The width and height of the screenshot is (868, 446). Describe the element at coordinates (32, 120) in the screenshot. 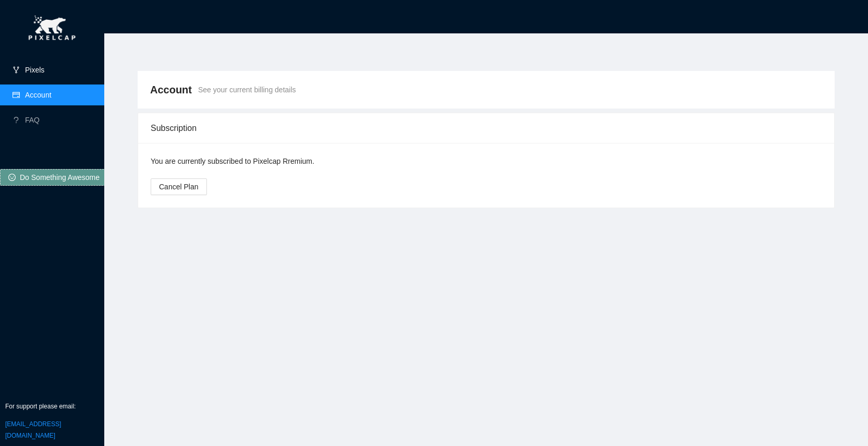

I see `a: FAQ` at that location.